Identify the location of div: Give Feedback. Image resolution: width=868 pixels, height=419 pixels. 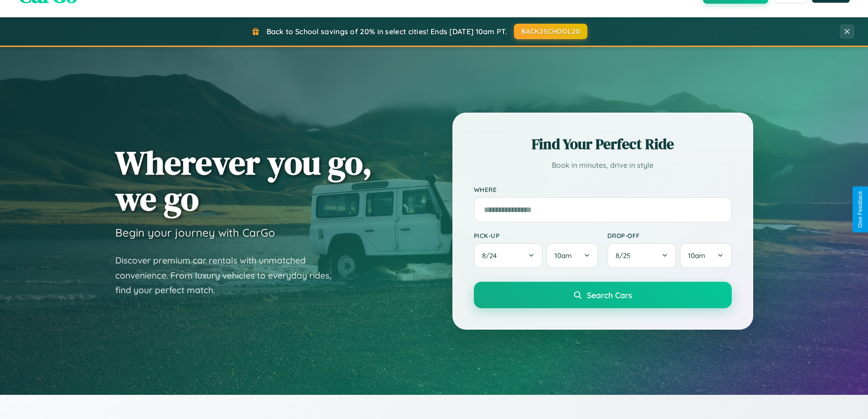
(861, 209).